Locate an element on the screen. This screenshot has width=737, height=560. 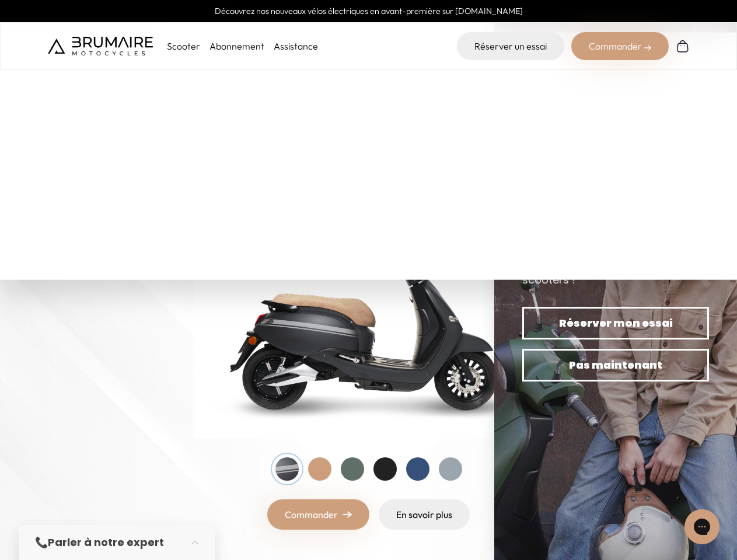
a: Commander is located at coordinates (318, 515).